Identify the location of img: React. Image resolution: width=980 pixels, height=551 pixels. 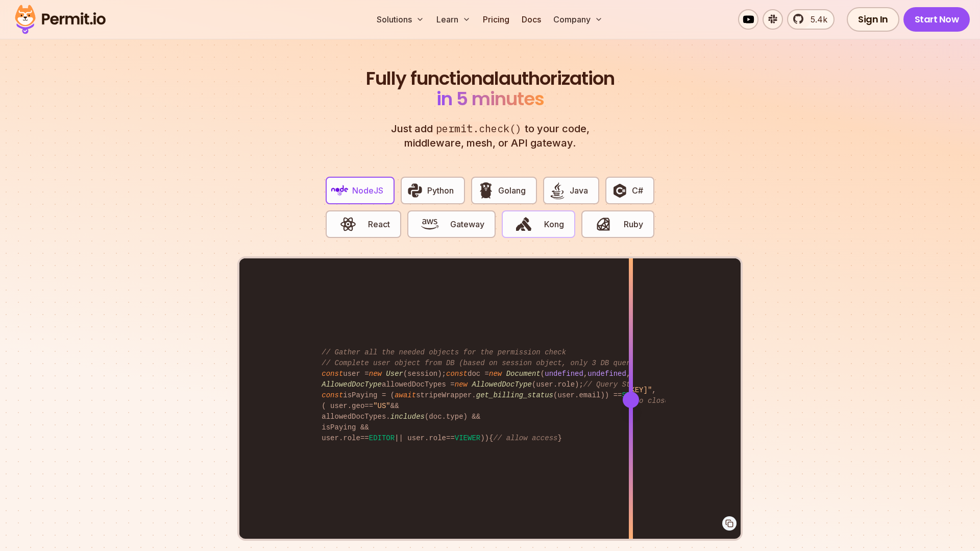
(348, 224).